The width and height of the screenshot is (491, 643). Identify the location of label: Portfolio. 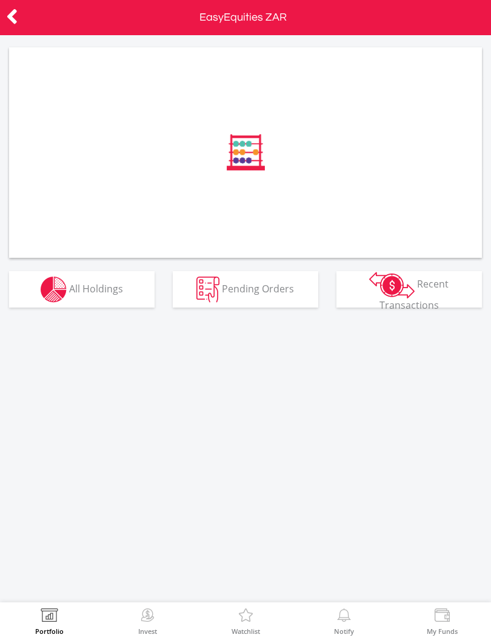
(49, 631).